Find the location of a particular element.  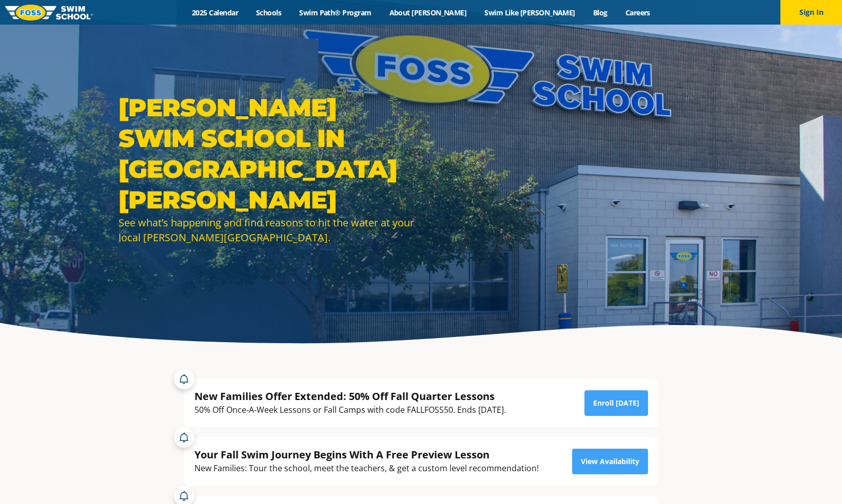

div: Your Fall Swim Journey Begins With A Free Preview Lesson is located at coordinates (366, 455).